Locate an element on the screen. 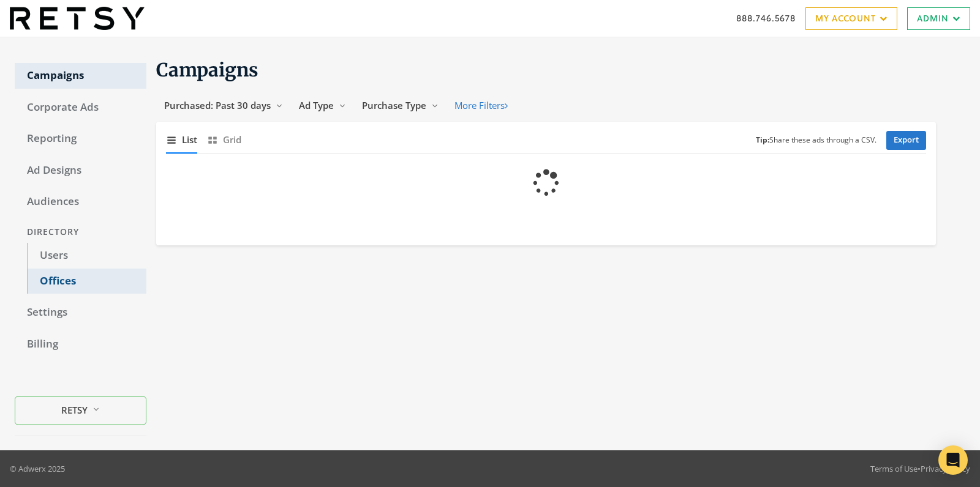 The image size is (980, 487). a: Terms of Use is located at coordinates (893, 469).